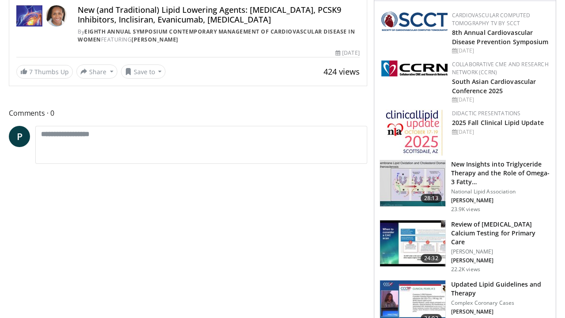  I want to click on span: 28:13, so click(431, 198).